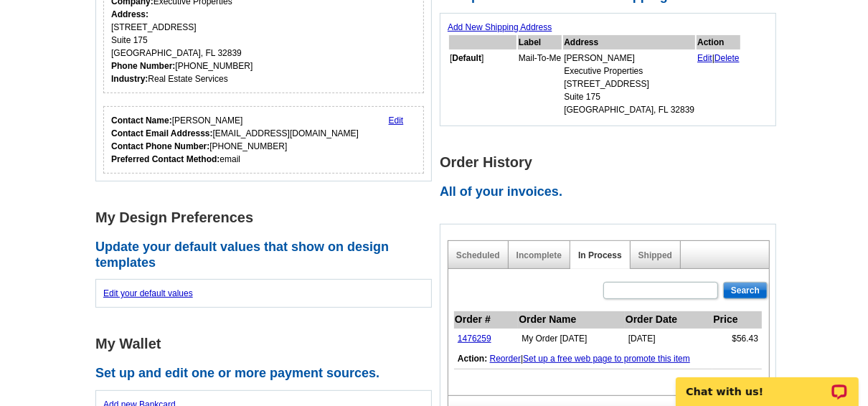 This screenshot has width=868, height=406. Describe the element at coordinates (607, 359) in the screenshot. I see `a: Set up a free web page to promote this item` at that location.